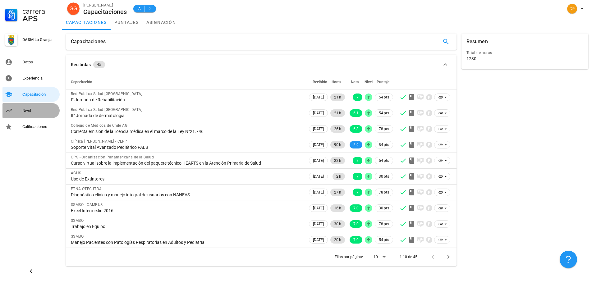  What do you see at coordinates (187, 147) in the screenshot?
I see `div: Soporte Vital Avanzado Pediátrico PALS` at bounding box center [187, 147].